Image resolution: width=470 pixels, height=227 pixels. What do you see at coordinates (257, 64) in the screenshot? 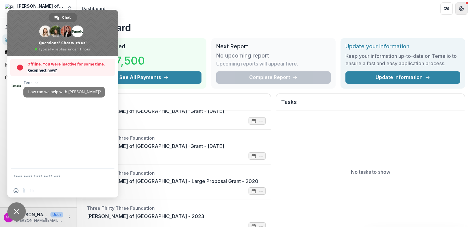
I see `p: Upcoming reports will appear here.` at bounding box center [257, 64].